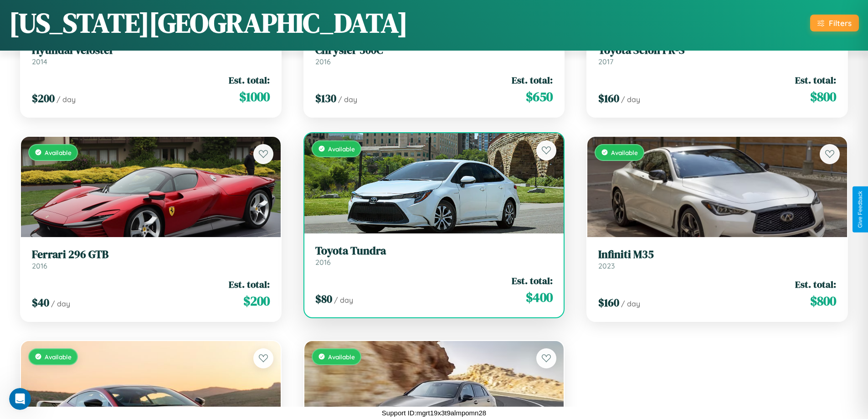 The height and width of the screenshot is (419, 868). What do you see at coordinates (434, 251) in the screenshot?
I see `h3: Toyota Tundra` at bounding box center [434, 251].